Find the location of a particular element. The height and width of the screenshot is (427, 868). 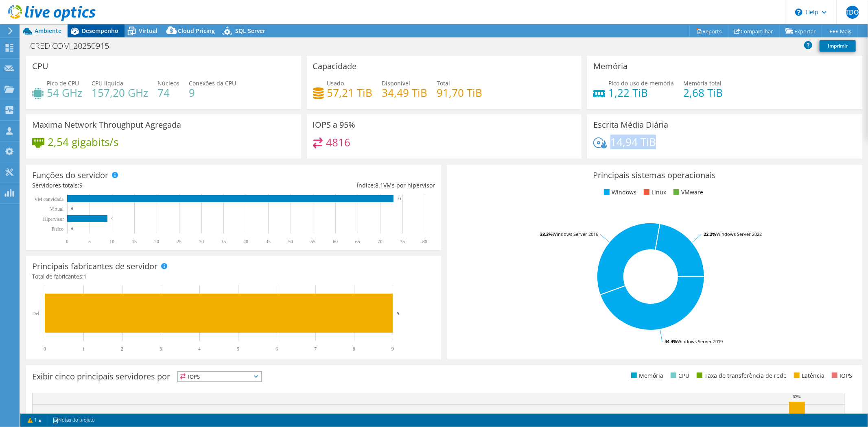

a: Reports is located at coordinates (709, 31).